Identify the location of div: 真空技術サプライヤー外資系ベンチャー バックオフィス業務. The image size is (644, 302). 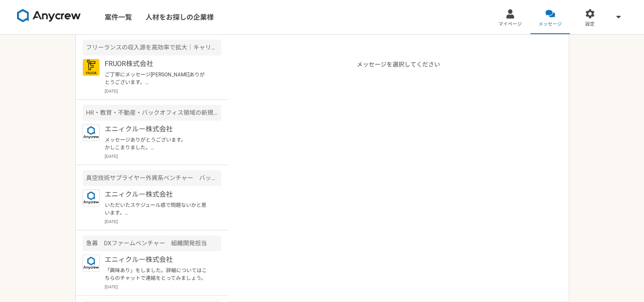
(152, 178).